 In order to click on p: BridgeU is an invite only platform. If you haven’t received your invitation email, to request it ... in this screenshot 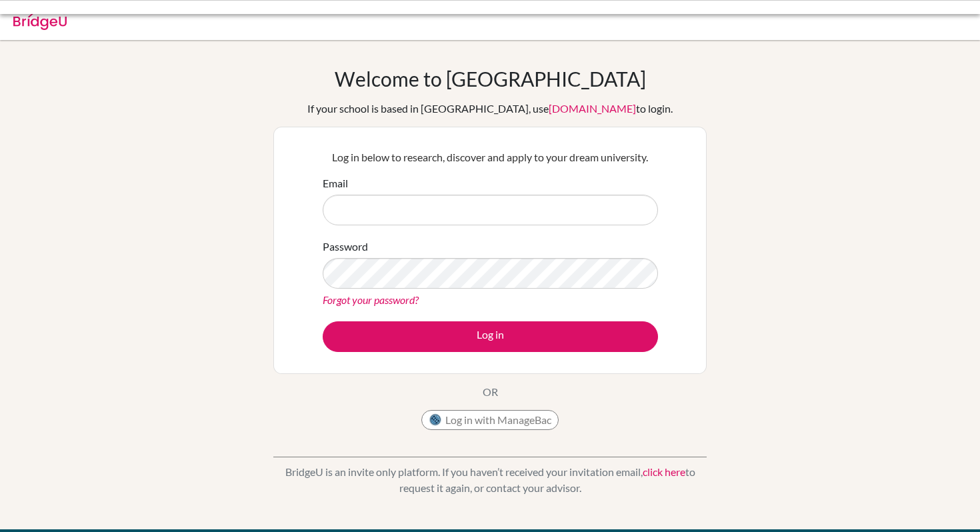, I will do `click(490, 480)`.